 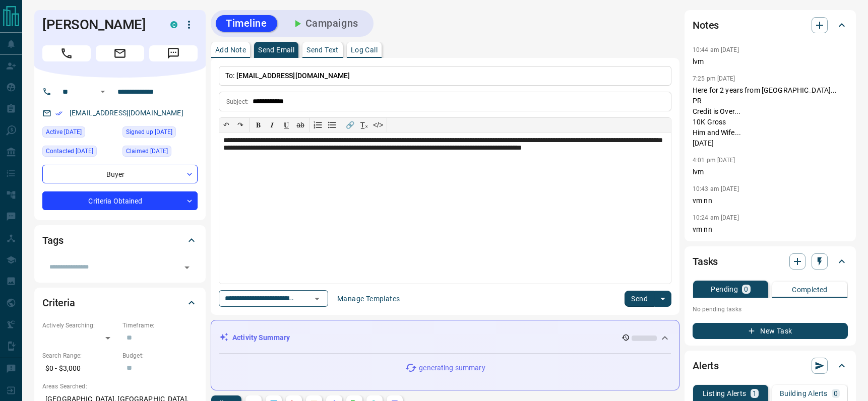 What do you see at coordinates (80, 134) in the screenshot?
I see `div: Tue Sep 09 2025` at bounding box center [80, 134].